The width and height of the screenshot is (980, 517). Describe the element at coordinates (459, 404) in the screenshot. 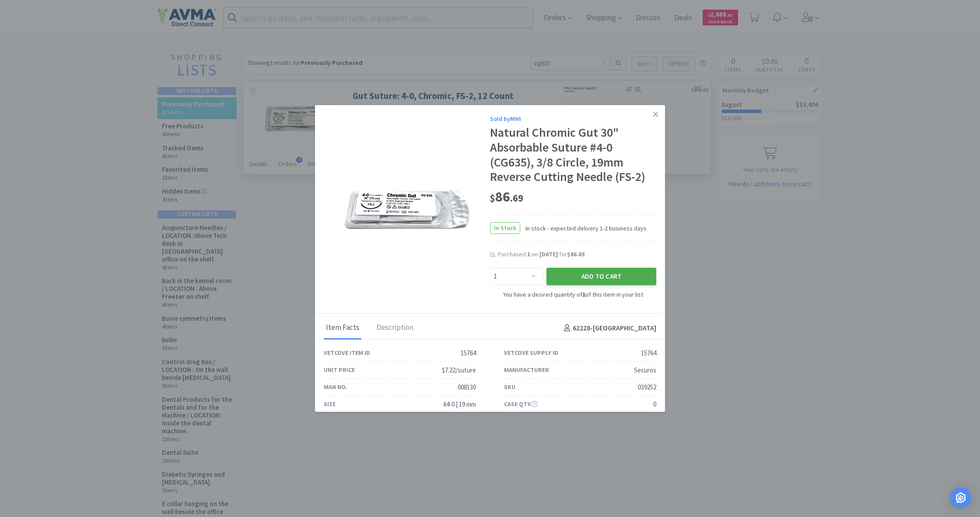

I see `div: #4-0 | 19 mm` at that location.